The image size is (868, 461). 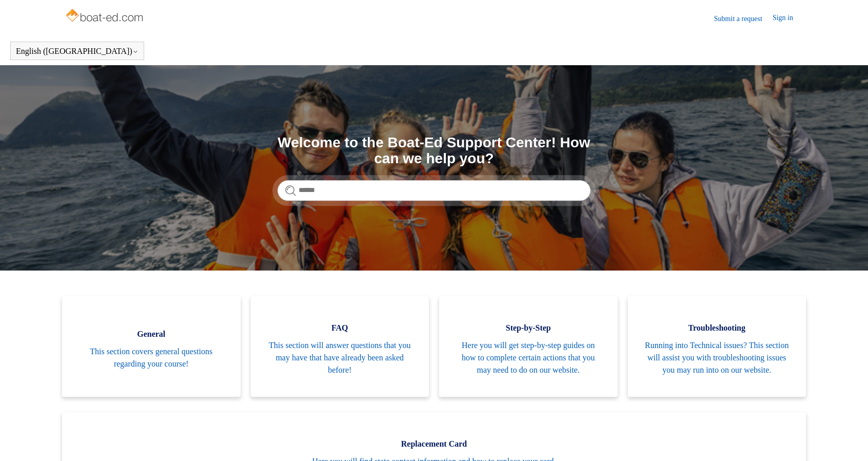 What do you see at coordinates (341, 358) in the screenshot?
I see `span: This section will answer questions that you may have that have already been asked before!` at bounding box center [341, 358].